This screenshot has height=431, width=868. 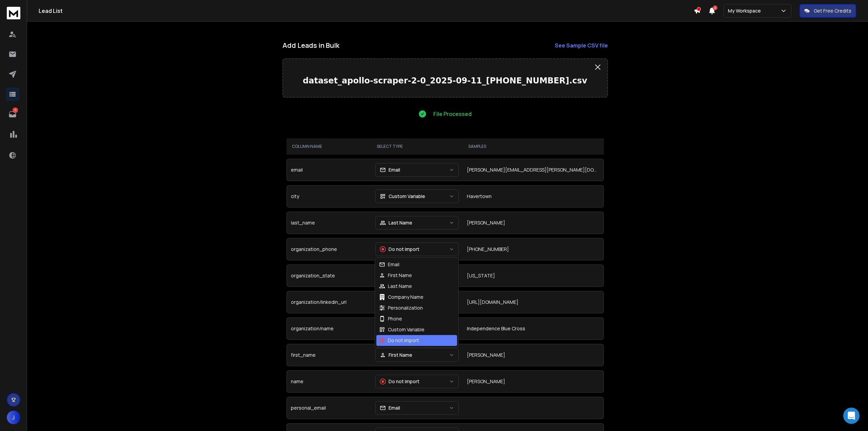 What do you see at coordinates (329, 249) in the screenshot?
I see `td: organization_phone` at bounding box center [329, 249].